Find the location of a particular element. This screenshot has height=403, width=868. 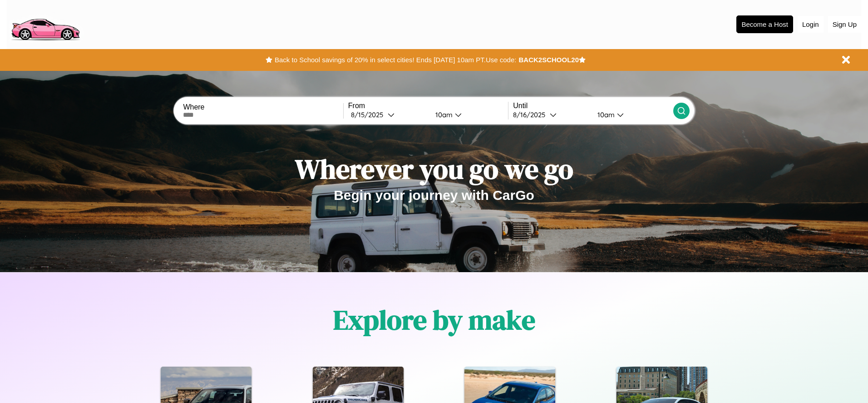

div: 8 / 15 / 2025 is located at coordinates (369, 115).